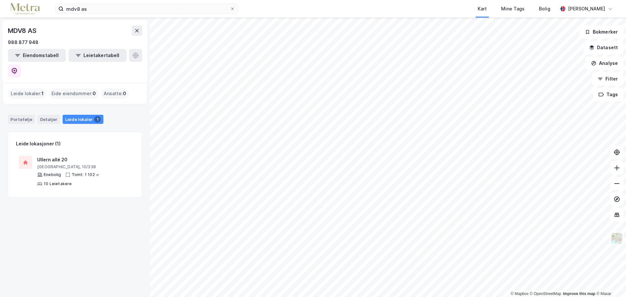 The width and height of the screenshot is (626, 297). Describe the element at coordinates (58, 184) in the screenshot. I see `div: 10 Leietakere` at that location.